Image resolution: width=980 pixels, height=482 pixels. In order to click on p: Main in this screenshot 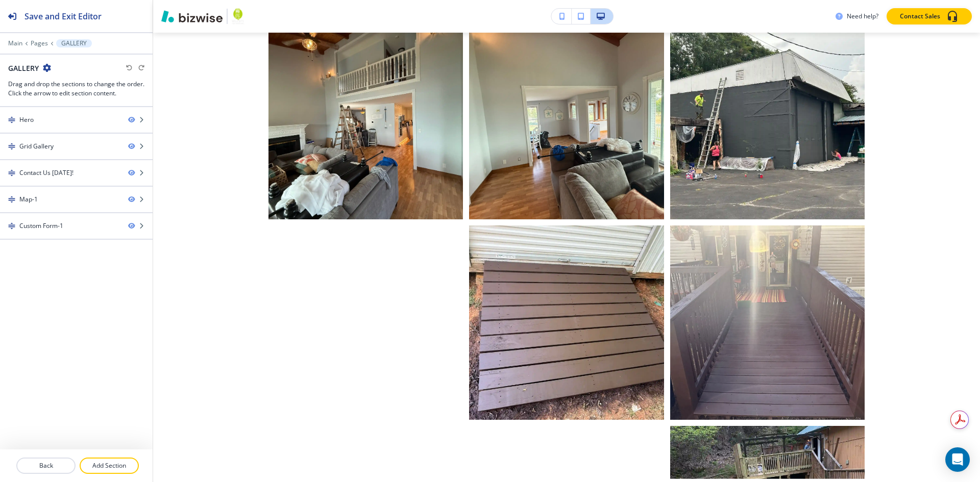, I will do `click(15, 43)`.